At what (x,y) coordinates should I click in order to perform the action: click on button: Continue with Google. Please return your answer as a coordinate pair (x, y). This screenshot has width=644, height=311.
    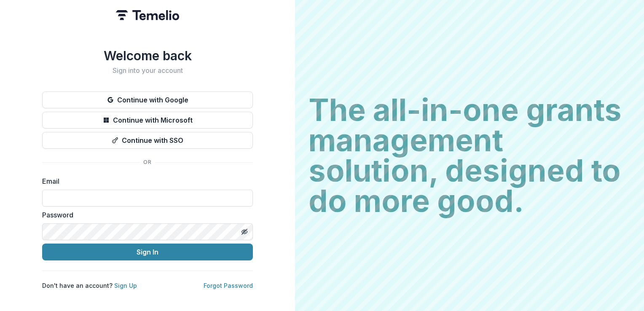
    Looking at the image, I should click on (148, 100).